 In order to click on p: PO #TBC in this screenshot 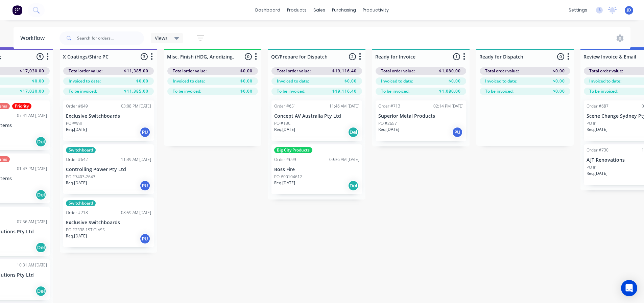, I will do `click(282, 124)`.